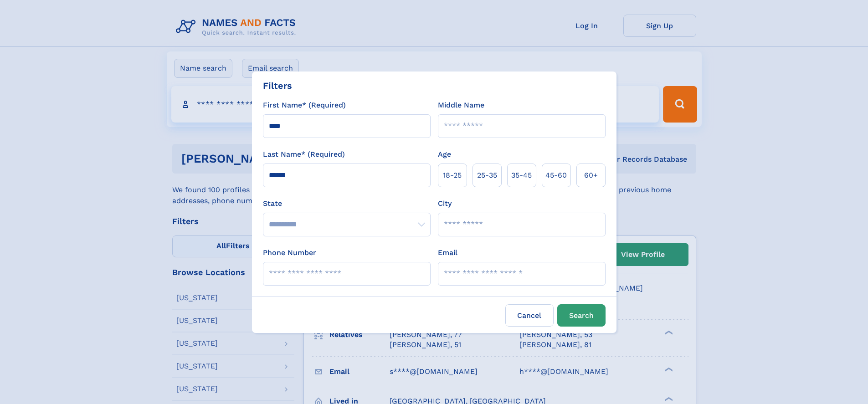 Image resolution: width=868 pixels, height=404 pixels. Describe the element at coordinates (277, 86) in the screenshot. I see `div: Filters` at that location.